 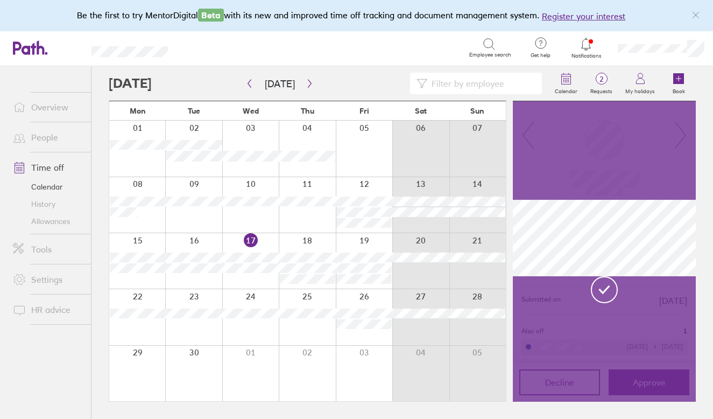 I want to click on a: Tools, so click(x=47, y=249).